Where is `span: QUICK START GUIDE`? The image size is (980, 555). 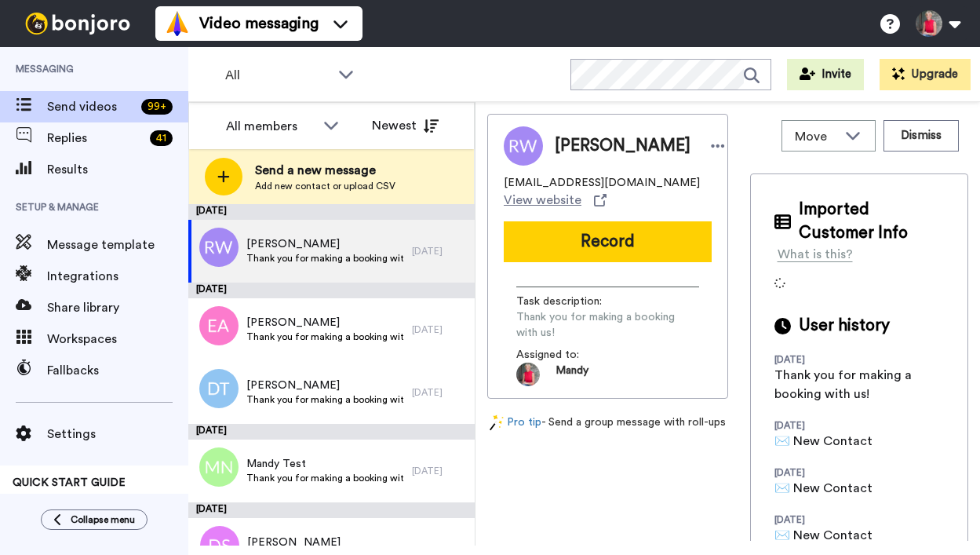 span: QUICK START GUIDE is located at coordinates (69, 483).